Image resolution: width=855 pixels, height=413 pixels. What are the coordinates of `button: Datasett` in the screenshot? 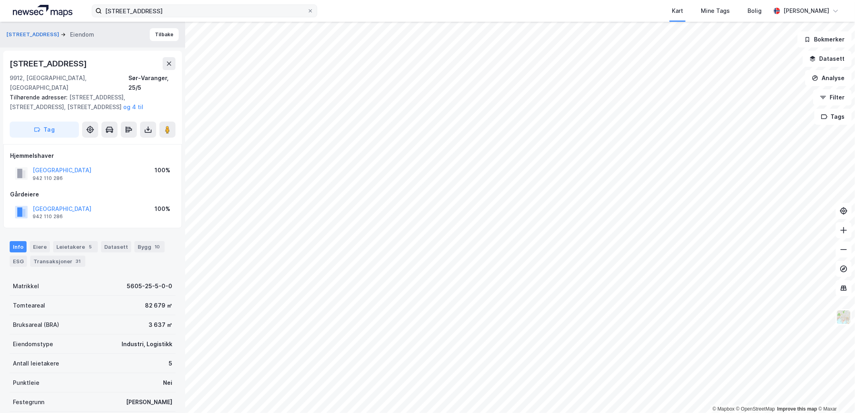 It's located at (827, 59).